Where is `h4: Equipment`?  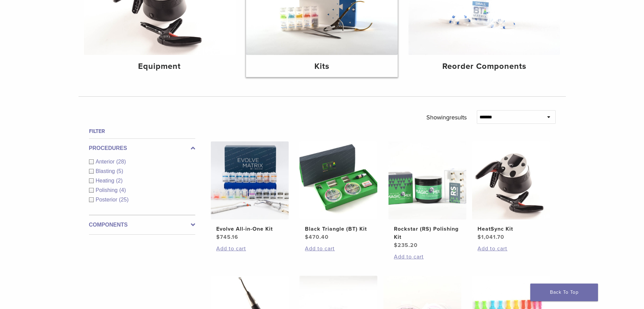 h4: Equipment is located at coordinates (159, 66).